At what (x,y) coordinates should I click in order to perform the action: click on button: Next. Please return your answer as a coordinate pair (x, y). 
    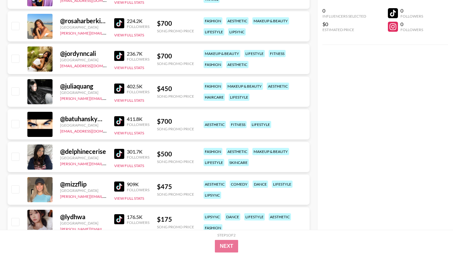
    Looking at the image, I should click on (226, 246).